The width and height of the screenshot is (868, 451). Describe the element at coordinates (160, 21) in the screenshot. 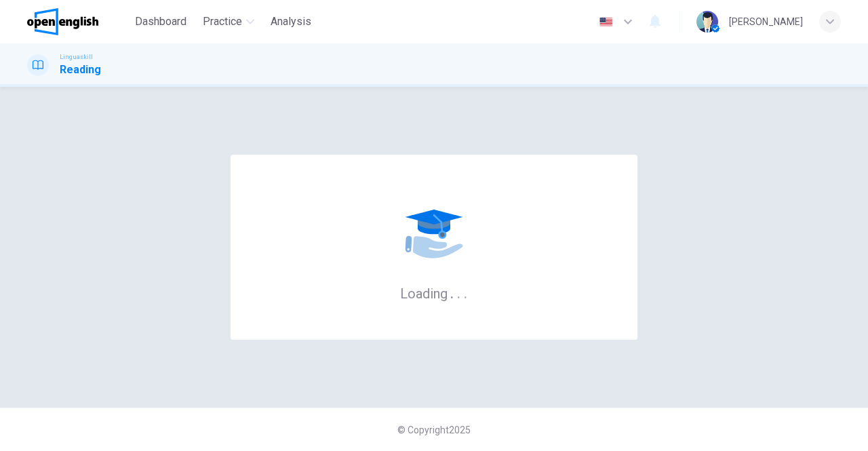

I see `a: Dashboard` at that location.